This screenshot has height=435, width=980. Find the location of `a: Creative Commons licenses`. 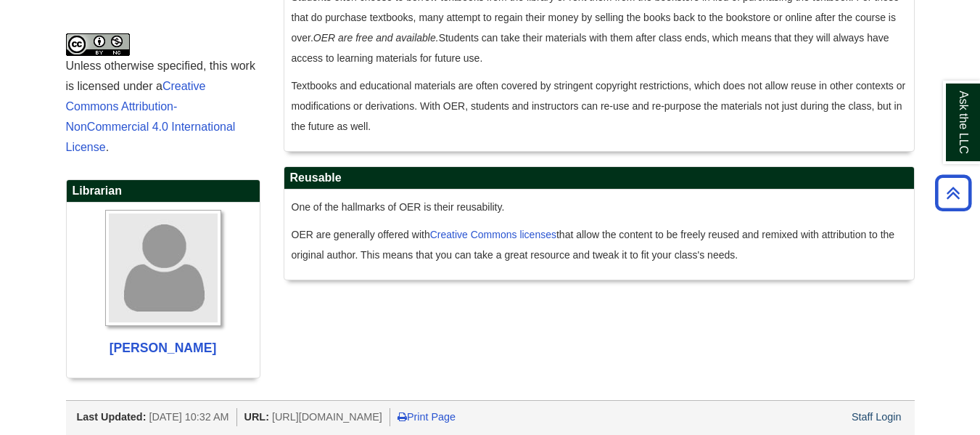

a: Creative Commons licenses is located at coordinates (494, 234).